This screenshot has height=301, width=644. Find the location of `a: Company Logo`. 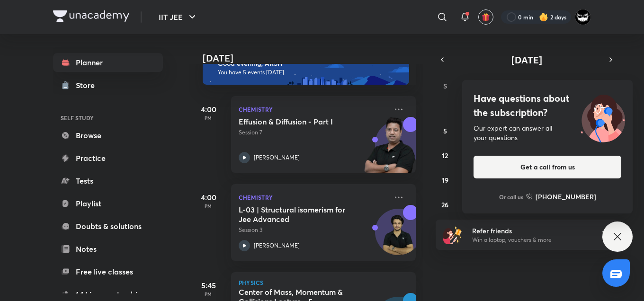

a: Company Logo is located at coordinates (91, 17).